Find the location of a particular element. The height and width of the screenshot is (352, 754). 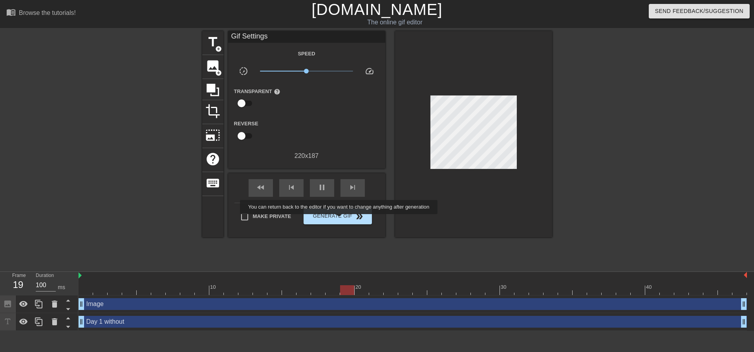

div: Gif Settings is located at coordinates (307, 37).